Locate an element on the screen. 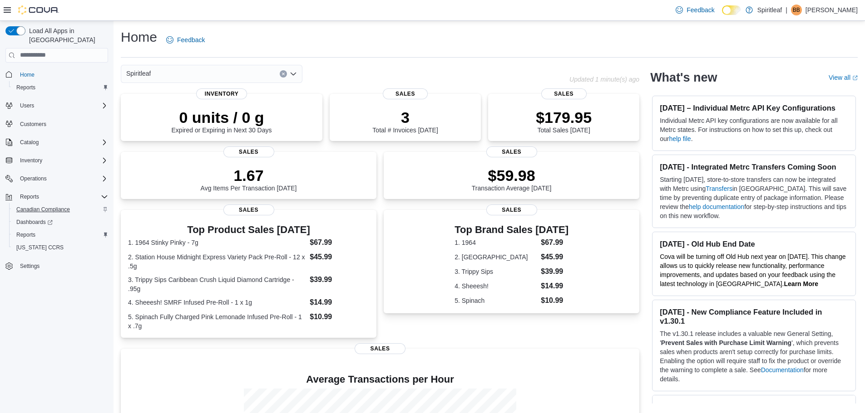 The image size is (865, 413). a: Learn More is located at coordinates (801, 284).